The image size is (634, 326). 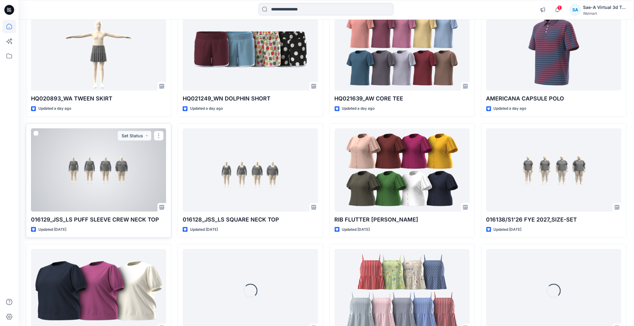 What do you see at coordinates (554, 219) in the screenshot?
I see `p: 016138/S1'26 FYE 2027_SIZE-SET` at bounding box center [554, 219].